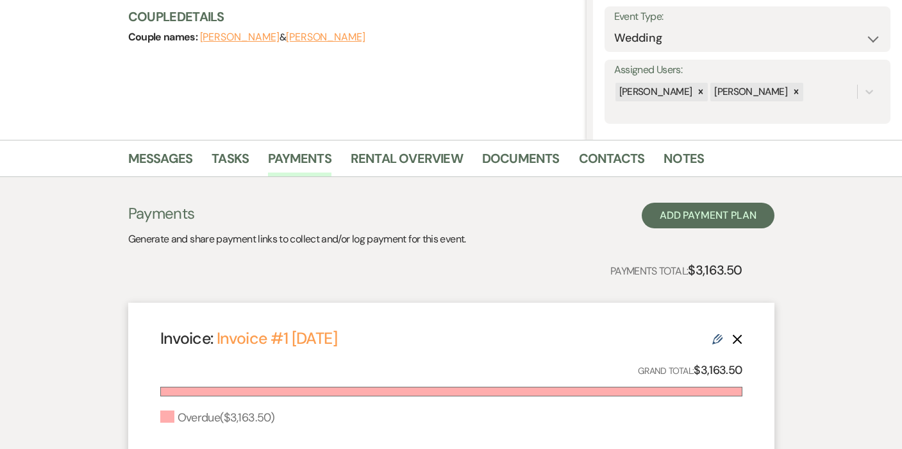  Describe the element at coordinates (521, 162) in the screenshot. I see `a: Documents` at that location.